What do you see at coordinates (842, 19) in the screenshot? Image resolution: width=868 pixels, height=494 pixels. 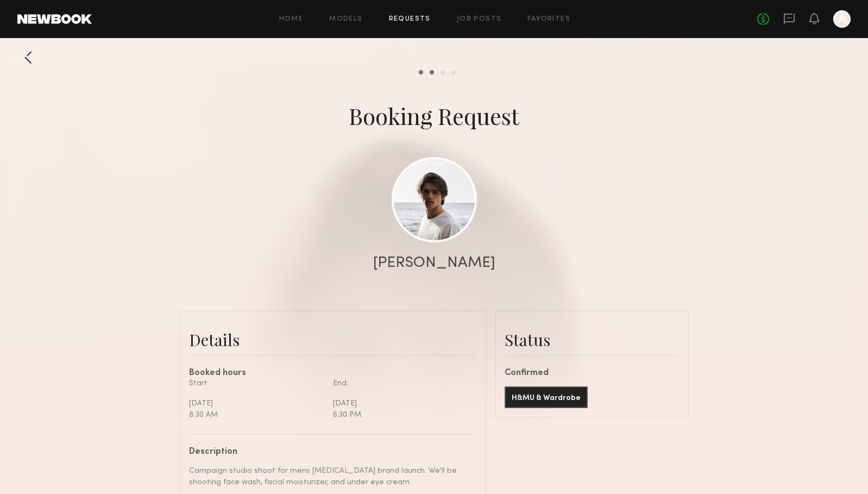 I see `a: A` at bounding box center [842, 19].